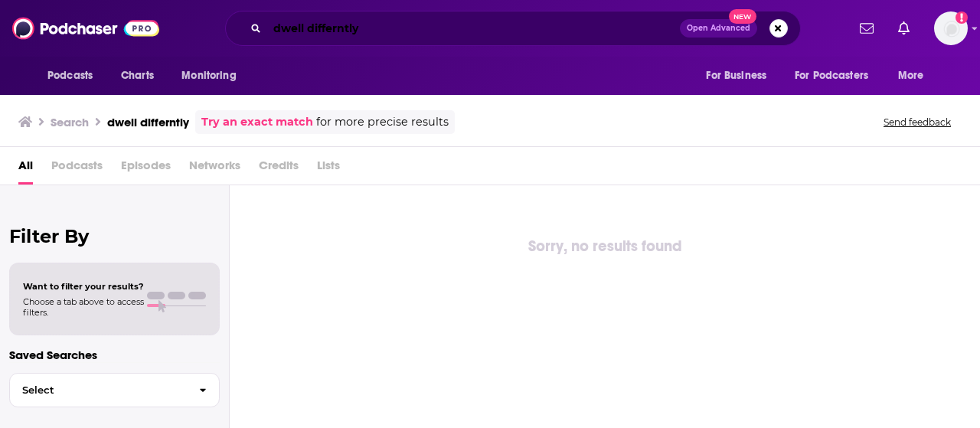 The width and height of the screenshot is (980, 428). What do you see at coordinates (382, 121) in the screenshot?
I see `span: for more precise results` at bounding box center [382, 121].